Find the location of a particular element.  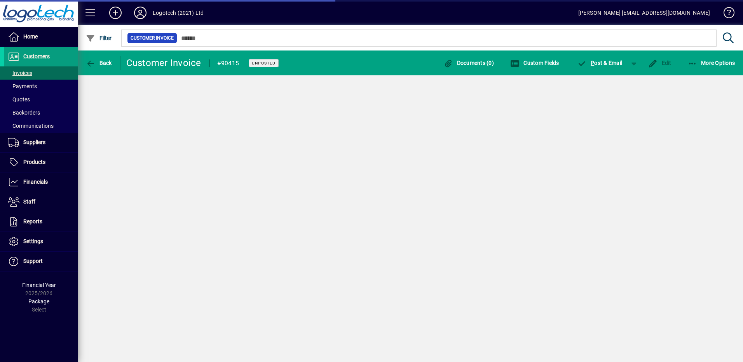

span: Products is located at coordinates (34, 162).